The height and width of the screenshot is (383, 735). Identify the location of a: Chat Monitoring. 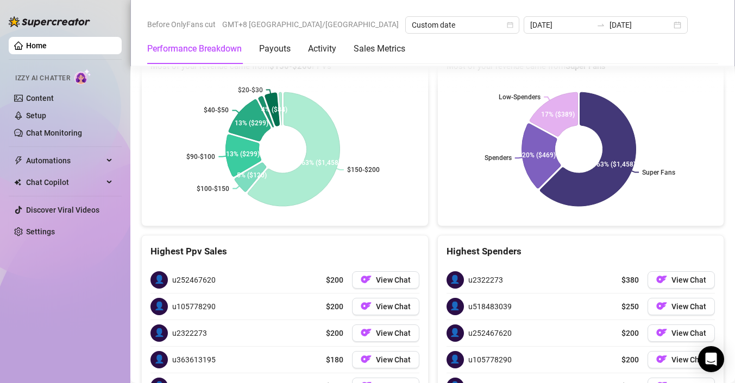
(54, 133).